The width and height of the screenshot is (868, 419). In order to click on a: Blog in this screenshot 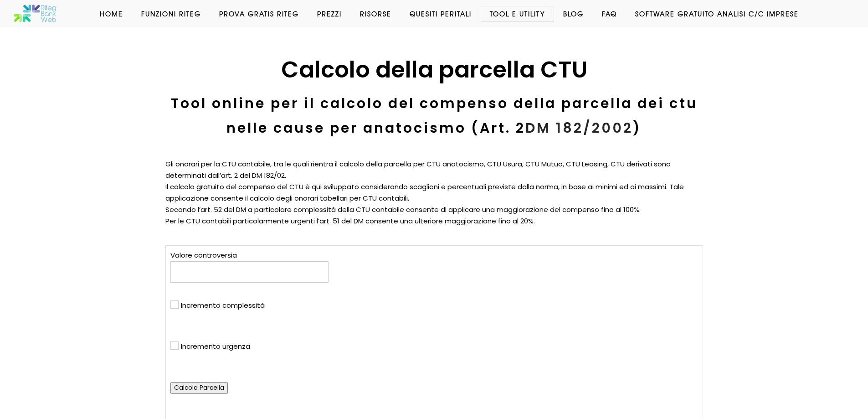, I will do `click(573, 14)`.